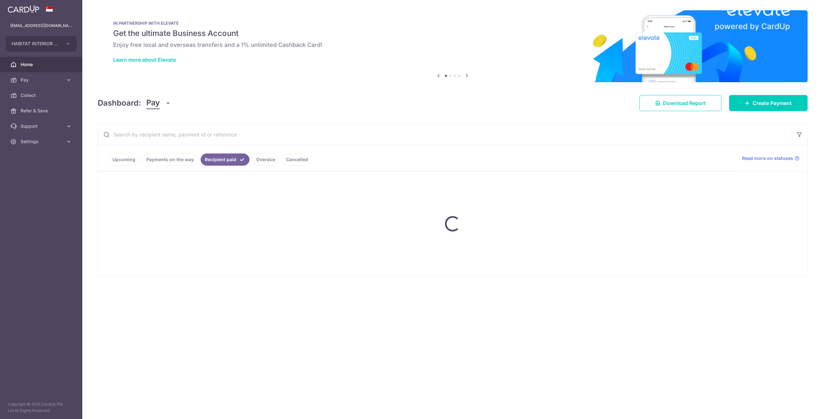  Describe the element at coordinates (772, 103) in the screenshot. I see `span: Create Payment` at that location.